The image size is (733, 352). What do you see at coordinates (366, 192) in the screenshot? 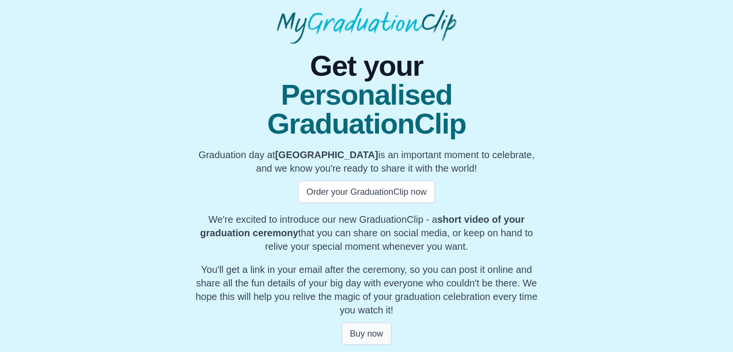
I see `button: Order your GraduationClip now` at bounding box center [366, 192].